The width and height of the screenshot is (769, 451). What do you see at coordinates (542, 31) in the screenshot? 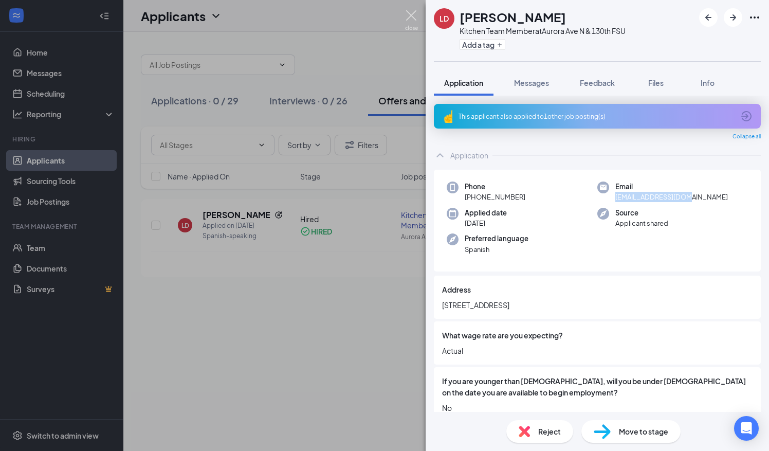
I see `div: Kitchen Team Member at Aurora Ave N & 130th FSU` at bounding box center [542, 31].